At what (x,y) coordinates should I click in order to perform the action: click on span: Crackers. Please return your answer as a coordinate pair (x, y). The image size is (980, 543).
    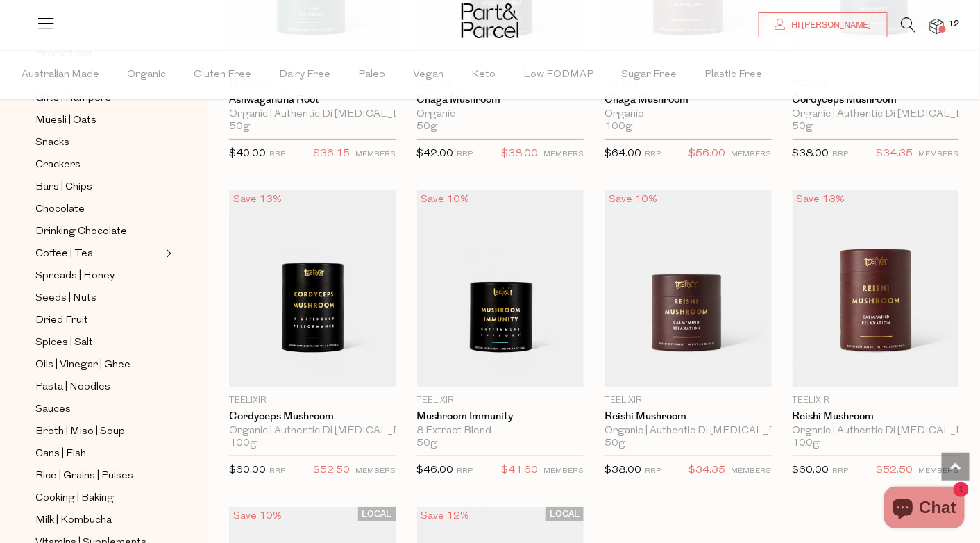
    Looking at the image, I should click on (58, 165).